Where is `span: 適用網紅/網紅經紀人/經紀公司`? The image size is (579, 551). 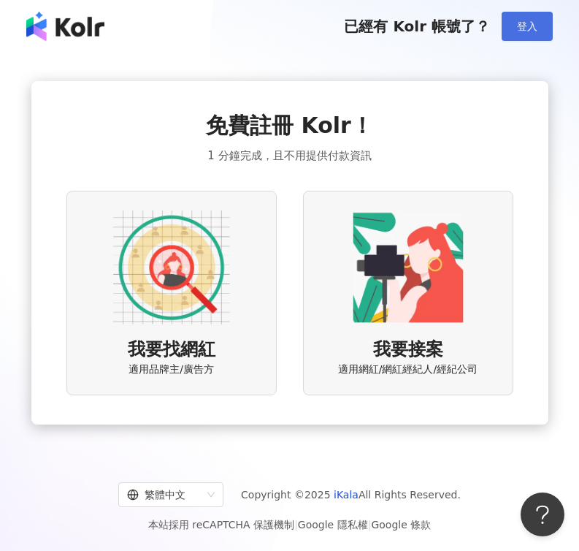
span: 適用網紅/網紅經紀人/經紀公司 is located at coordinates (408, 370).